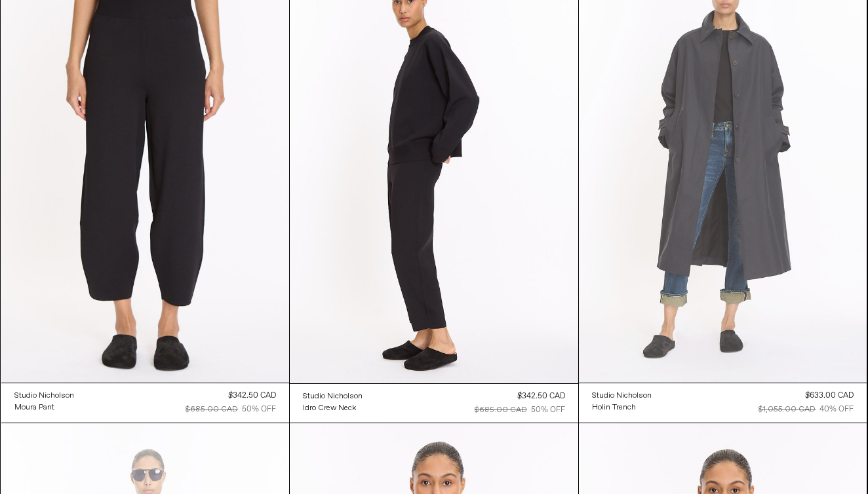 This screenshot has width=868, height=494. What do you see at coordinates (787, 409) in the screenshot?
I see `div: $1,055.00 CAD` at bounding box center [787, 409].